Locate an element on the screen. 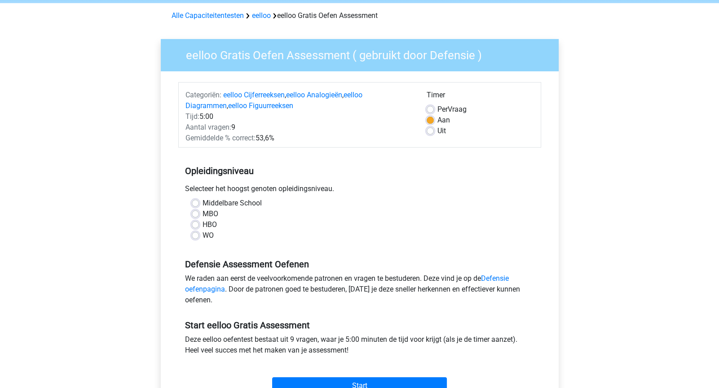 The width and height of the screenshot is (719, 388). a: eelloo is located at coordinates (261, 15).